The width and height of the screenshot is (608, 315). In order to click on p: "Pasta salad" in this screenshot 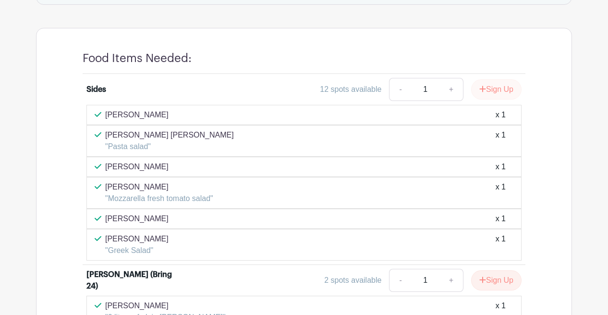, I will do `click(170, 147)`.